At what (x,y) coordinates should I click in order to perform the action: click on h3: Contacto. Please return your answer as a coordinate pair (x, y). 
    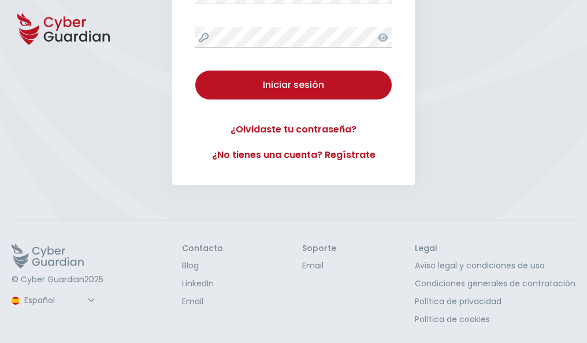
    Looking at the image, I should click on (202, 249).